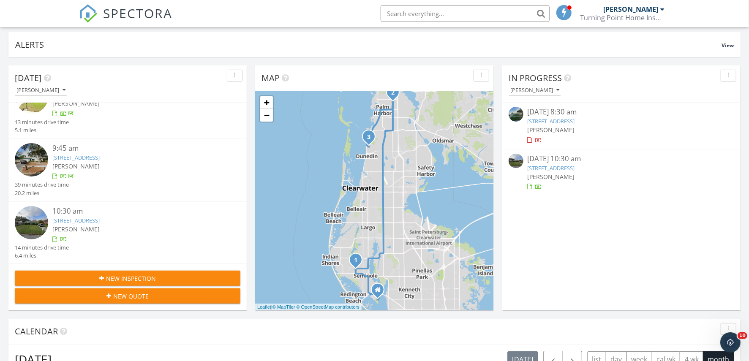 This screenshot has height=361, width=749. What do you see at coordinates (264, 307) in the screenshot?
I see `a: Leaflet` at bounding box center [264, 307].